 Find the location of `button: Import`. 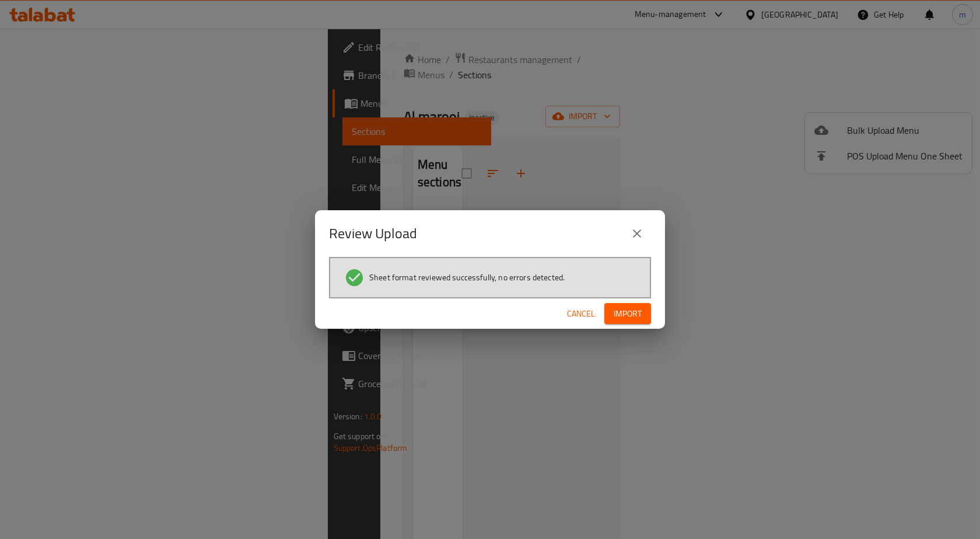

button: Import is located at coordinates (628, 313).